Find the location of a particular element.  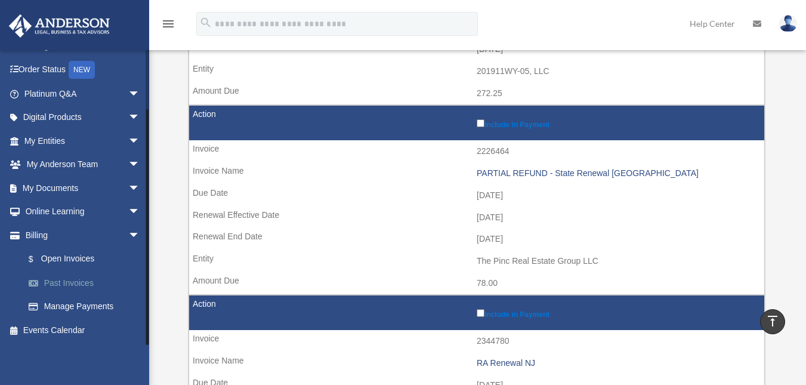

img: User Pic is located at coordinates (788, 23).